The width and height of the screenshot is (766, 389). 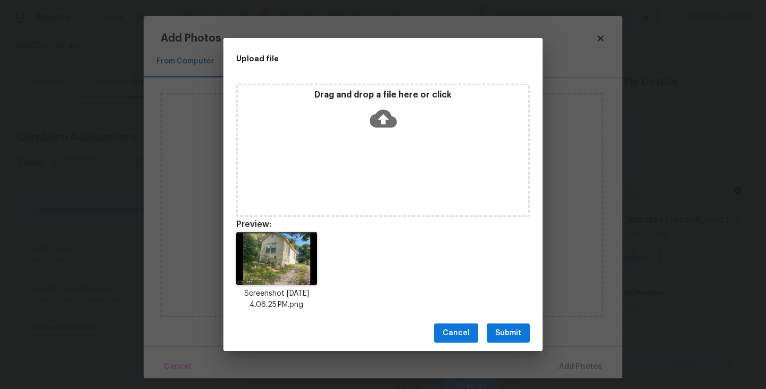 I want to click on h2: Upload file, so click(x=359, y=59).